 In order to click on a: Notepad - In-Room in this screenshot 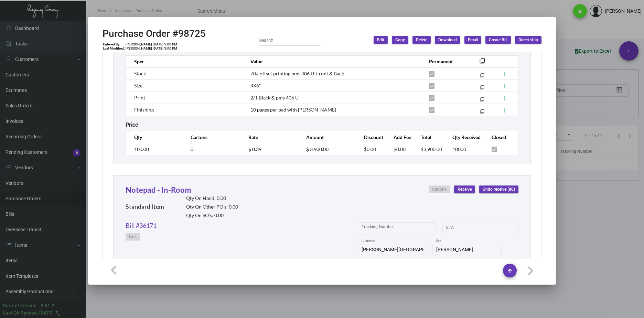, I will do `click(158, 190)`.